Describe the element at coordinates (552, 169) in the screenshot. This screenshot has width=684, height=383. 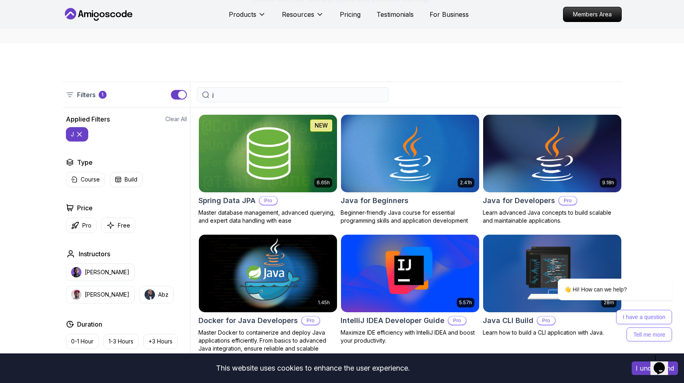
I see `a: Java for Developers card9.18hJava for DevelopersProLearn advanced Java concepts to build scalable...` at that location.